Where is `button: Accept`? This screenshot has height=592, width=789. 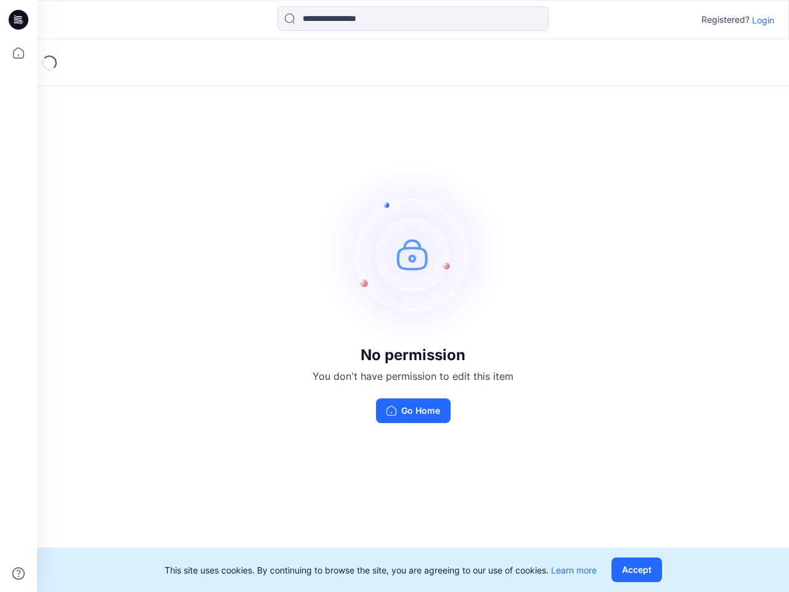 button: Accept is located at coordinates (637, 569).